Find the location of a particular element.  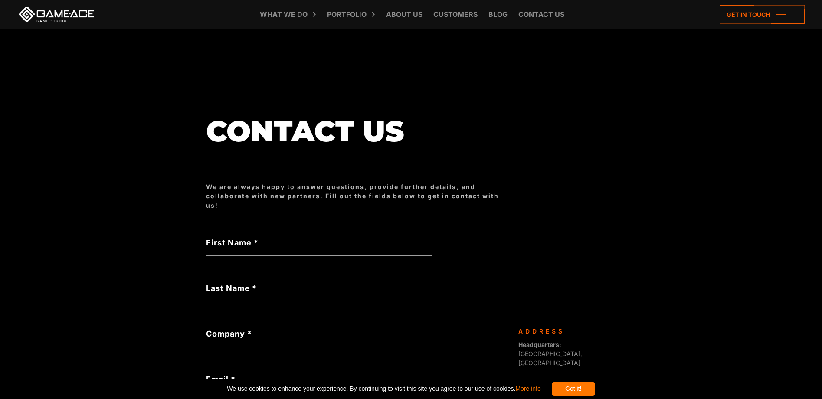

label: First Name * is located at coordinates (319, 242).